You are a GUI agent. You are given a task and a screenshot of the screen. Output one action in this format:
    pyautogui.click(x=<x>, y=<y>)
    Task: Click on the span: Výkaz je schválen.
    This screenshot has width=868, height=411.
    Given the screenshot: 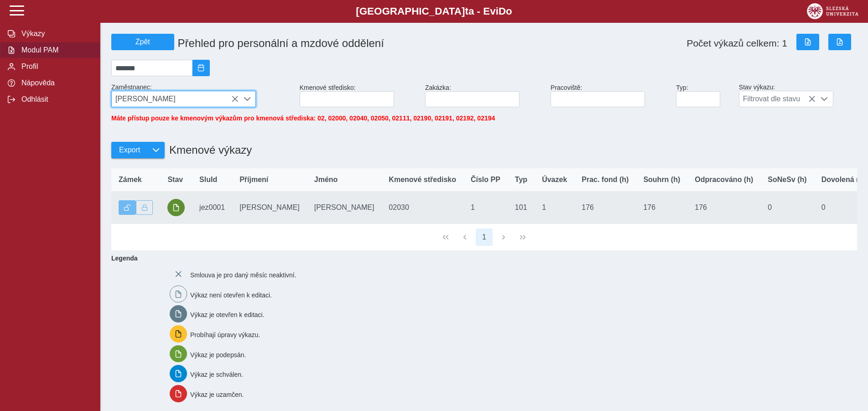 What is the action you would take?
    pyautogui.click(x=216, y=374)
    